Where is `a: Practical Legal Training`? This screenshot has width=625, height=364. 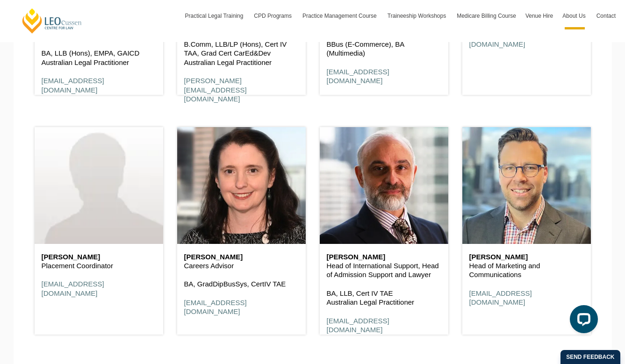
a: Practical Legal Training is located at coordinates (215, 16).